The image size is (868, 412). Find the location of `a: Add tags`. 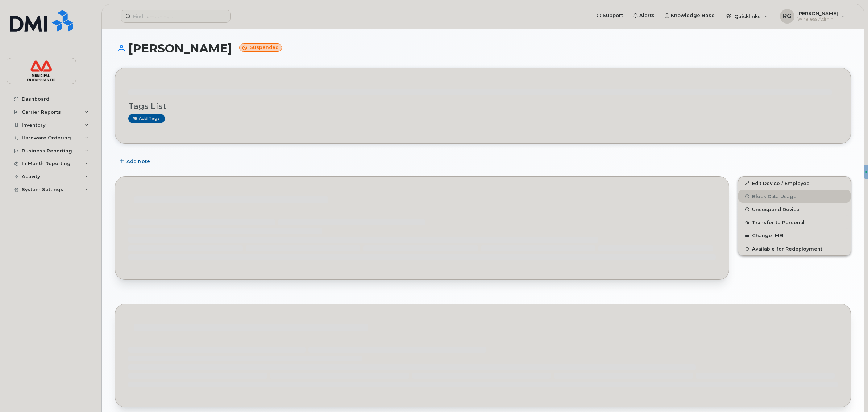

a: Add tags is located at coordinates (146, 118).